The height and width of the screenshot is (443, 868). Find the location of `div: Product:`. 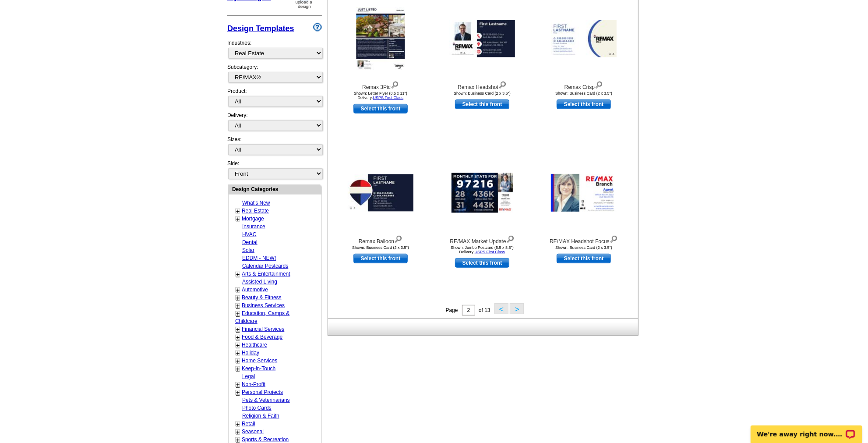

div: Product: is located at coordinates (275, 99).